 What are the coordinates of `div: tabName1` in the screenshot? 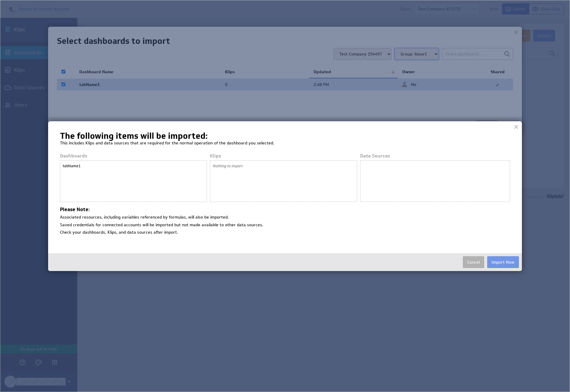 It's located at (133, 166).